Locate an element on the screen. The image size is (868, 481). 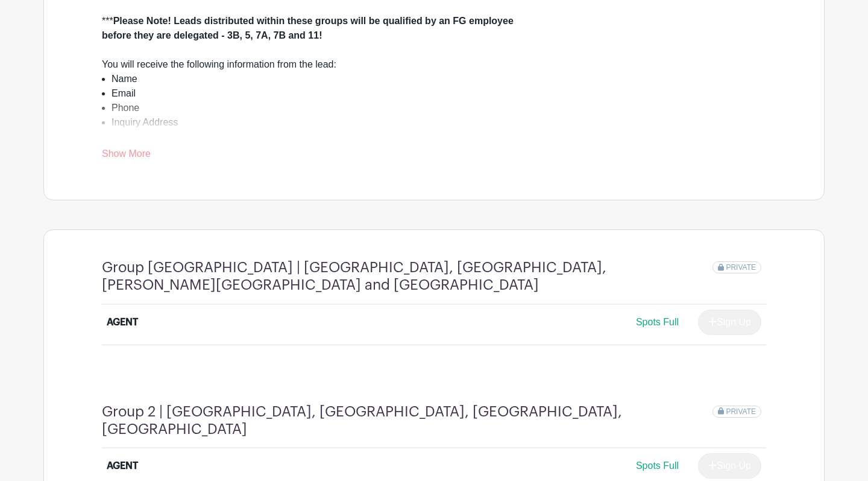
li: Inquiry Address is located at coordinates (438, 122).